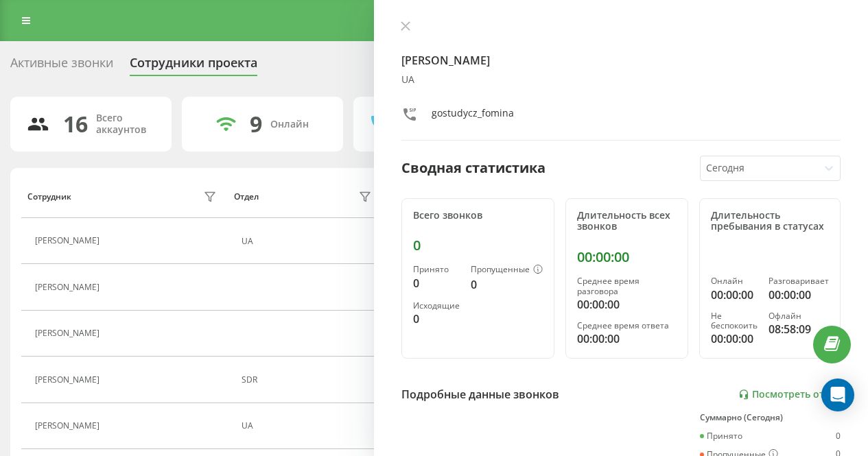 This screenshot has width=868, height=456. I want to click on div: Не беспокоить, so click(734, 321).